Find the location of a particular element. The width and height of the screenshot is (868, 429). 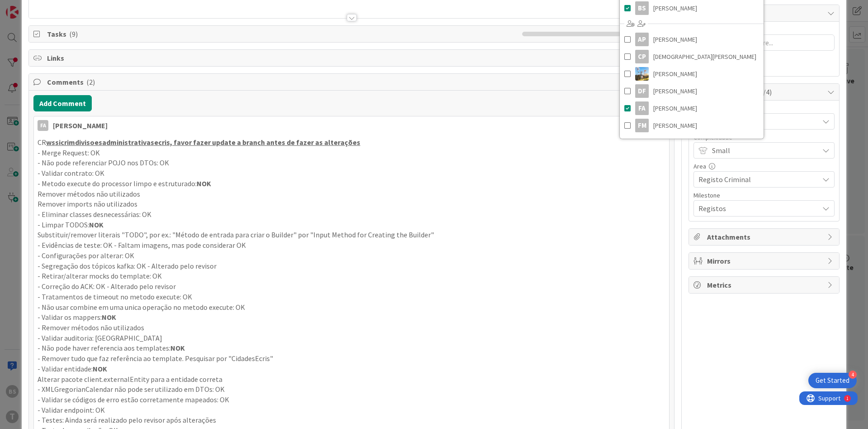

p: - Evidências de teste: OK - Faltam imagens, mas pode considerar OK is located at coordinates (352, 245).